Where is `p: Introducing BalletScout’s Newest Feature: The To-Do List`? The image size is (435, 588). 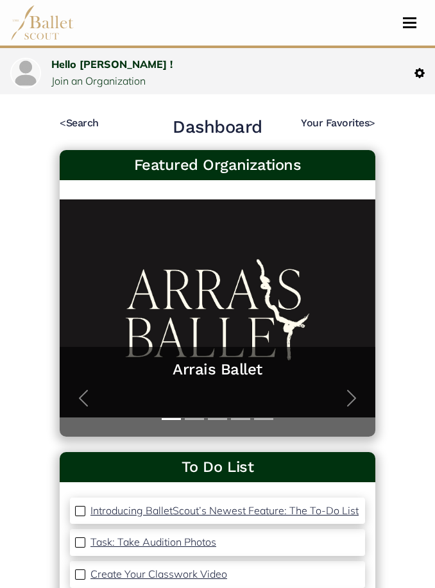
p: Introducing BalletScout’s Newest Feature: The To-Do List is located at coordinates (225, 511).